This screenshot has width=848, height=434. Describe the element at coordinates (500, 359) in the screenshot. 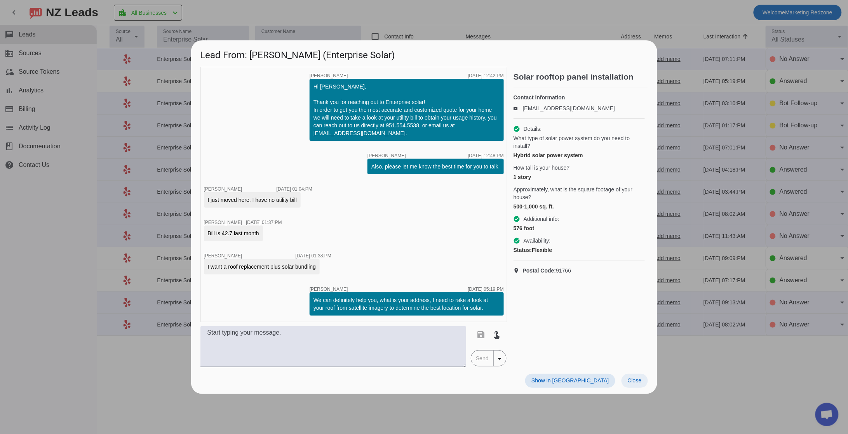

I see `mat-icon: arrow_drop_down` at that location.